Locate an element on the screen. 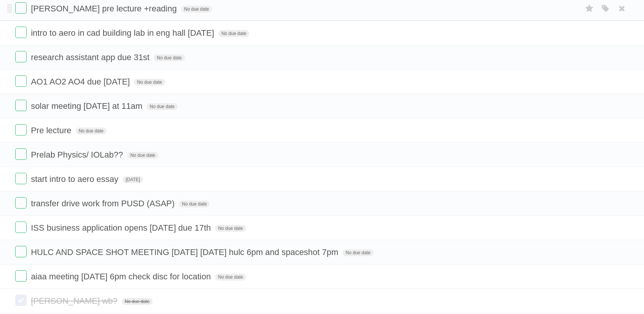 This screenshot has height=314, width=644. span: Prelab Physics/ IOLab?? is located at coordinates (78, 155).